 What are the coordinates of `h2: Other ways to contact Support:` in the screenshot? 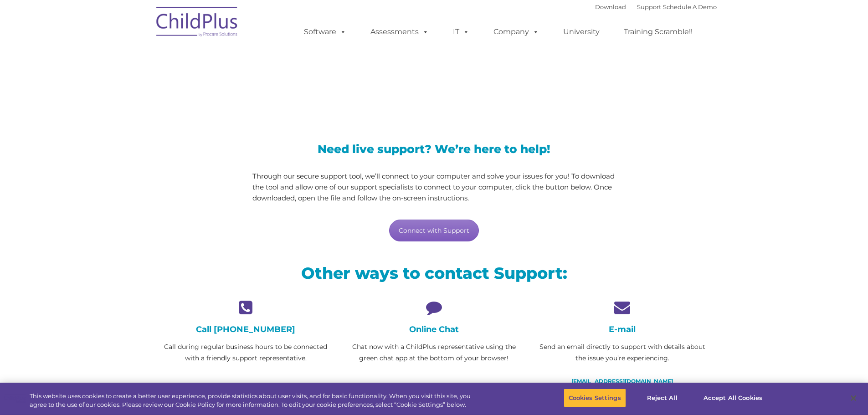 It's located at (434, 273).